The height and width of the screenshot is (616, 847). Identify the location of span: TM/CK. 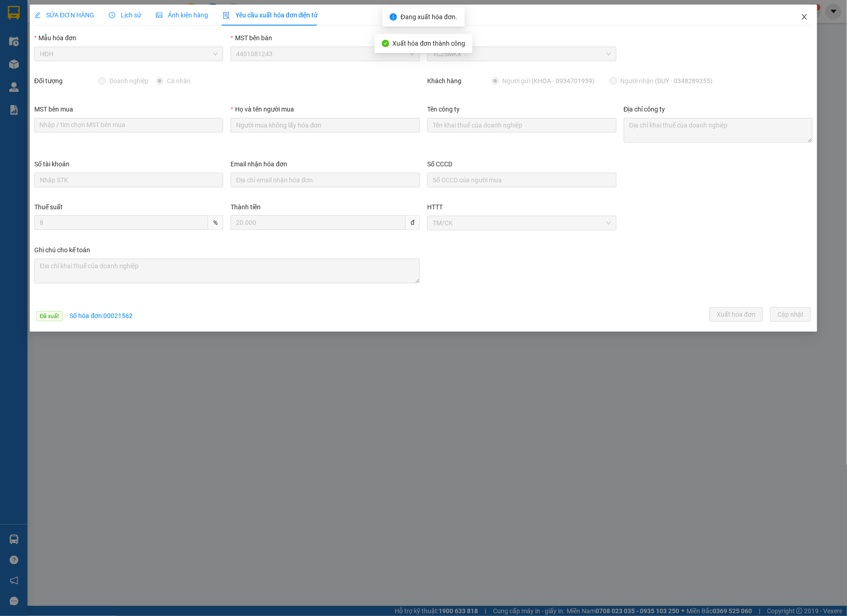
(522, 223).